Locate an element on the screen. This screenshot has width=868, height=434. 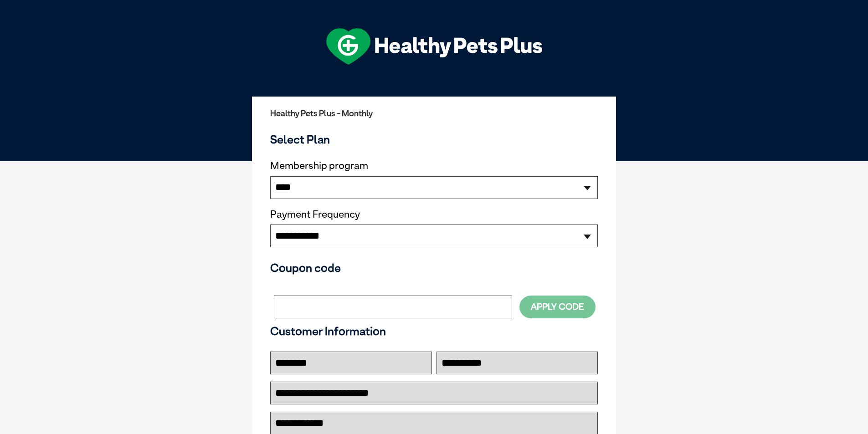
h3: Coupon code is located at coordinates (433, 268).